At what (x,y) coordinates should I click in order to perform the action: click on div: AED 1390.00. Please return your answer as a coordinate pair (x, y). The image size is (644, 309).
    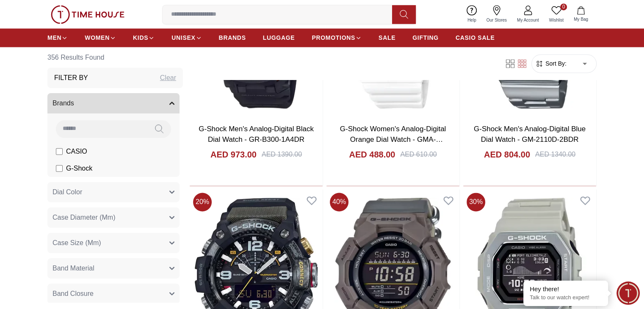
    Looking at the image, I should click on (282, 154).